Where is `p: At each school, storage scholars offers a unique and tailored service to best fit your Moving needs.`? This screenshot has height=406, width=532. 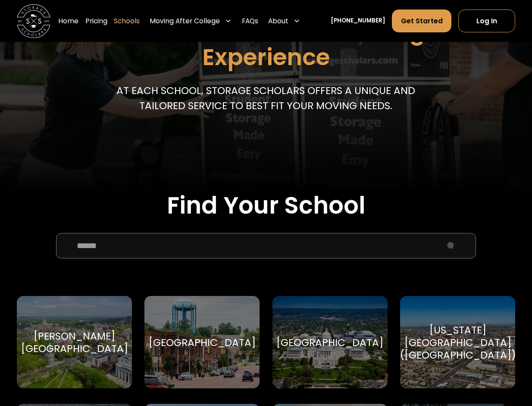
p: At each school, storage scholars offers a unique and tailored service to best fit your Moving needs. is located at coordinates (266, 98).